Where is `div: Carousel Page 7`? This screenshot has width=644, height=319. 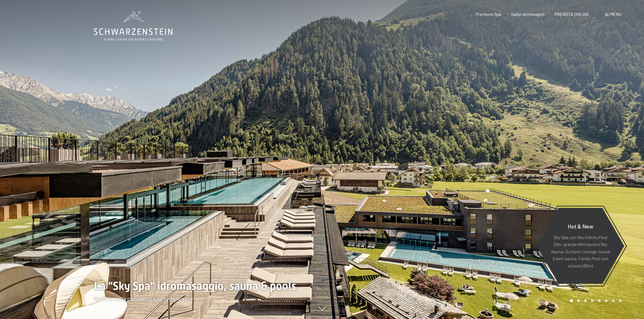
div: Carousel Page 7 is located at coordinates (613, 301).